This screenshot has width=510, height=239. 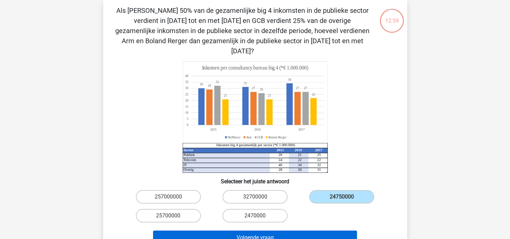 I want to click on tspan: 10, so click(x=187, y=113).